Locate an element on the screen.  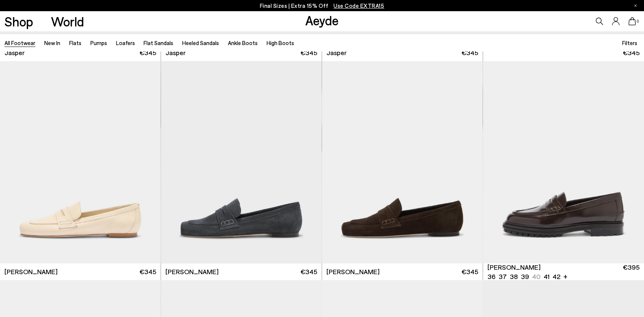
span: Filters is located at coordinates (629, 43).